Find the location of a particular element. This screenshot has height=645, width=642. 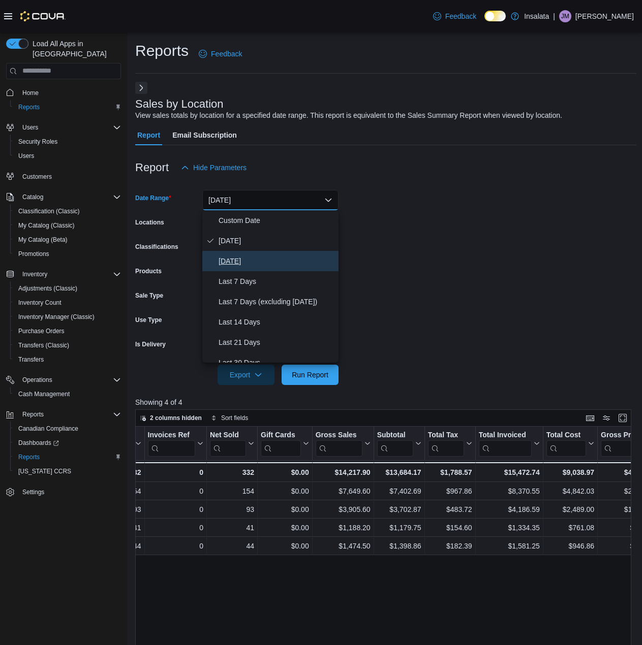

div: View sales totals by location for a specified date range. This report is equivalent to the Sales ... is located at coordinates (348, 115).